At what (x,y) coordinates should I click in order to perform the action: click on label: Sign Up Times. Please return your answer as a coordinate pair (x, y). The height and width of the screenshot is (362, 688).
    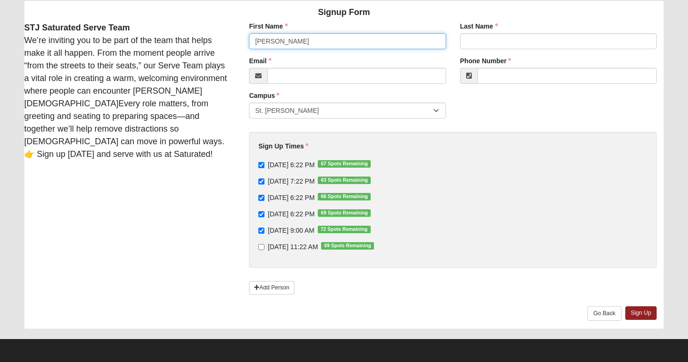
    Looking at the image, I should click on (283, 146).